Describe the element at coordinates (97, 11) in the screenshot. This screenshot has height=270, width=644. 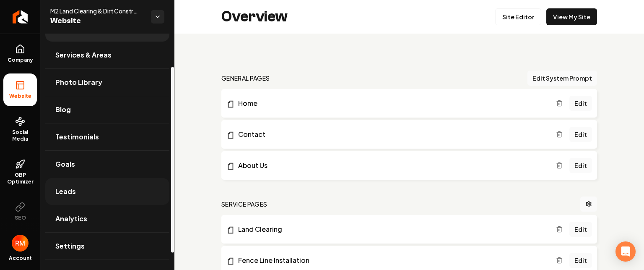
I see `span: M2 Land Clearing & Dirt Construction LLC` at that location.